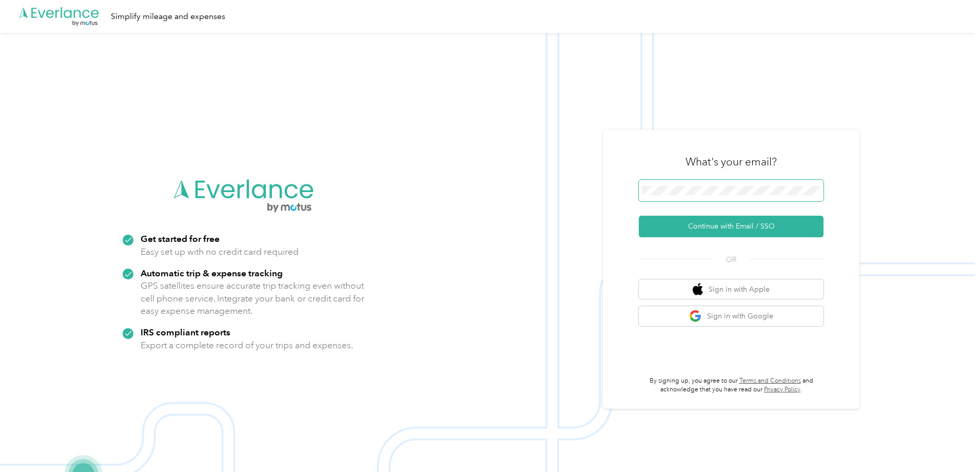  What do you see at coordinates (782, 390) in the screenshot?
I see `a: Privacy Policy` at bounding box center [782, 390].